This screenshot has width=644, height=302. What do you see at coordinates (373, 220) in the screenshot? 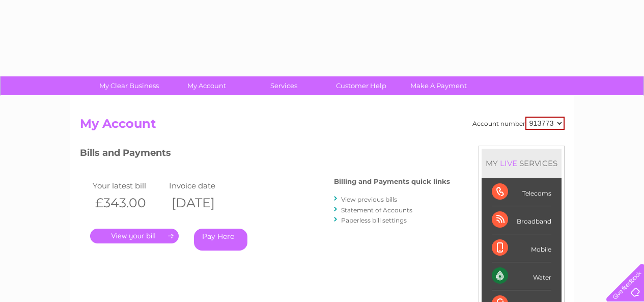
I see `a: Paperless bill settings` at bounding box center [373, 220].